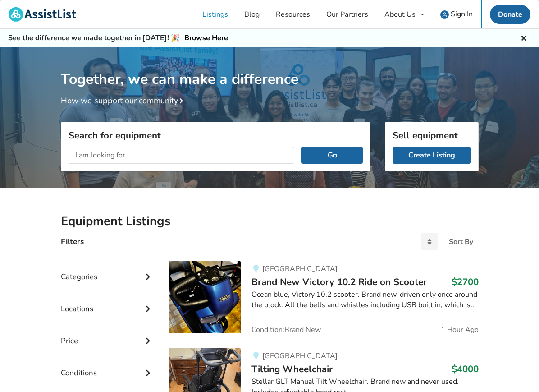 The image size is (539, 392). What do you see at coordinates (465, 369) in the screenshot?
I see `h3: $4000` at bounding box center [465, 369].